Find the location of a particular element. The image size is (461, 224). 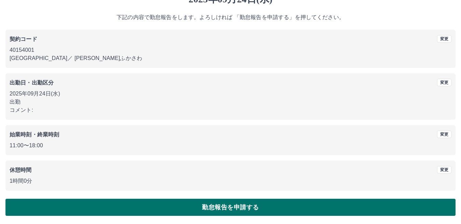

p: 1時間0分 is located at coordinates (230, 181).